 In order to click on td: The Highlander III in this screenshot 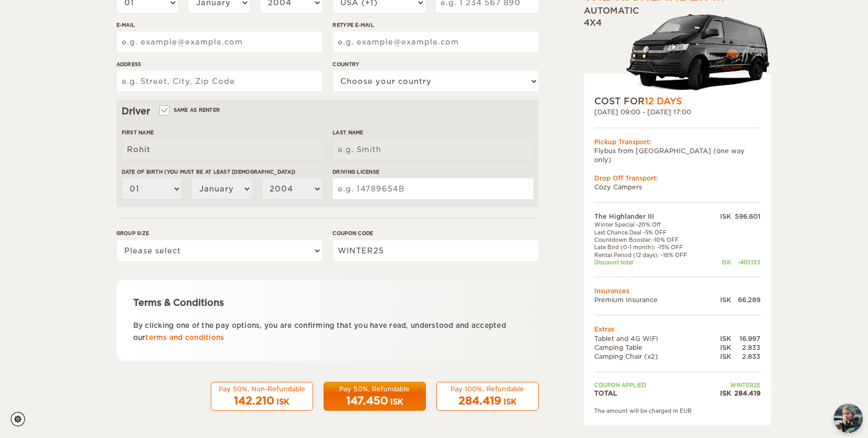, I will do `click(652, 217)`.